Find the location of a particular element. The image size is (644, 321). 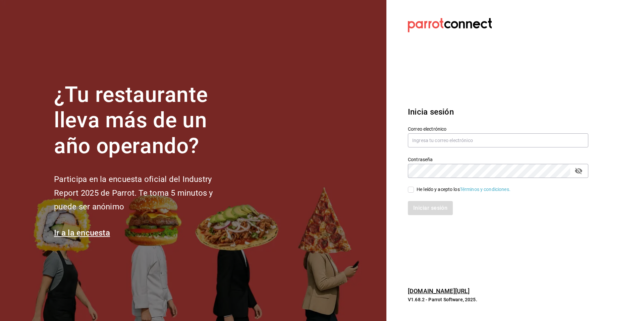

h3: Inicia sesión is located at coordinates (498, 112).